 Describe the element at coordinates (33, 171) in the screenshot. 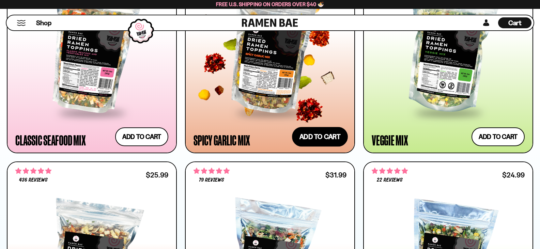

I see `span: 4.76 stars` at that location.